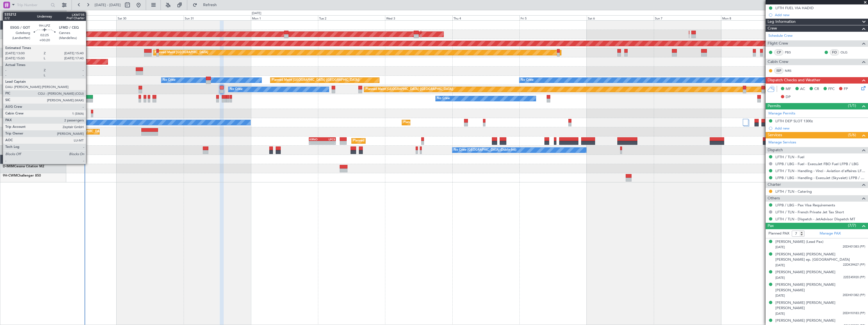 The height and width of the screenshot is (325, 868). I want to click on div: Sun 7, so click(687, 18).